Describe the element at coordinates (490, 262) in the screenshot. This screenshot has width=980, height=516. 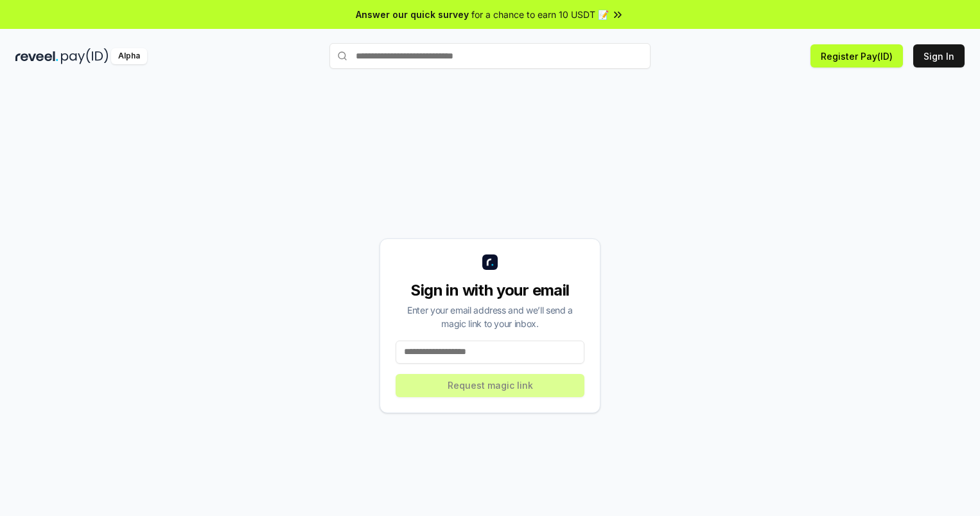
I see `img: logo_small` at that location.